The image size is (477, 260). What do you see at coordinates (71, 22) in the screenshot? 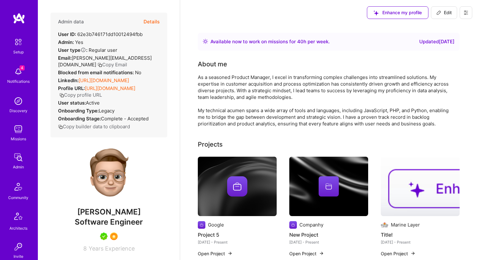
I see `h4: Admin data` at bounding box center [71, 22].